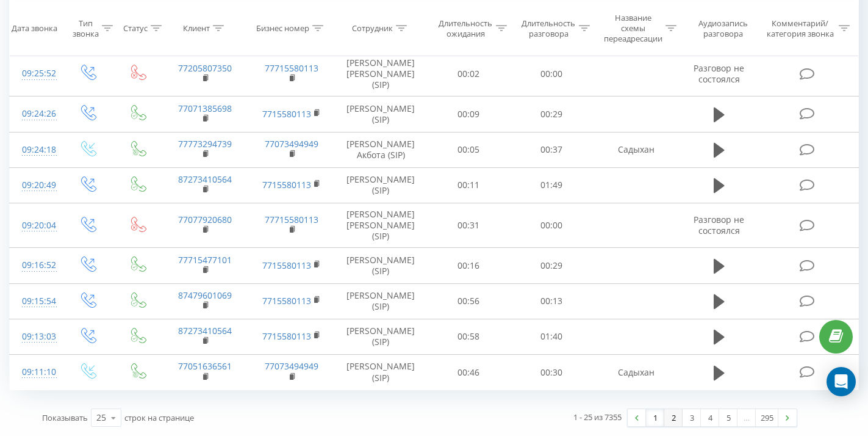 The image size is (868, 436). I want to click on div: Название схемы переадресации, so click(633, 28).